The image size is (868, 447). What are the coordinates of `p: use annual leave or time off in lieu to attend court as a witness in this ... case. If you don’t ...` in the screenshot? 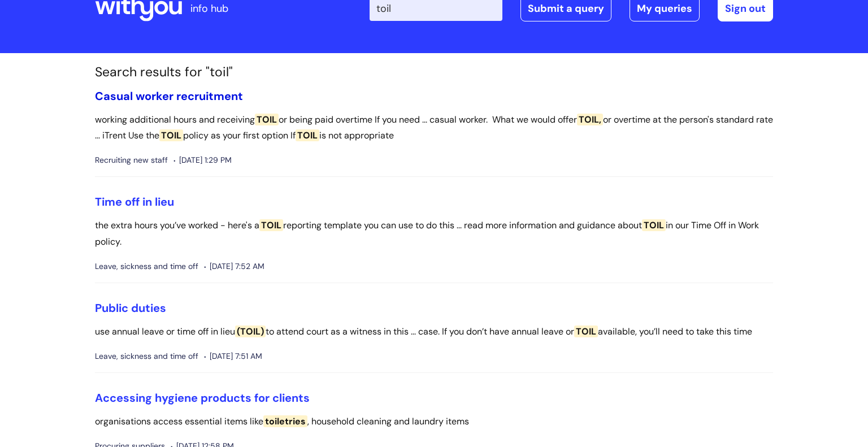 It's located at (434, 332).